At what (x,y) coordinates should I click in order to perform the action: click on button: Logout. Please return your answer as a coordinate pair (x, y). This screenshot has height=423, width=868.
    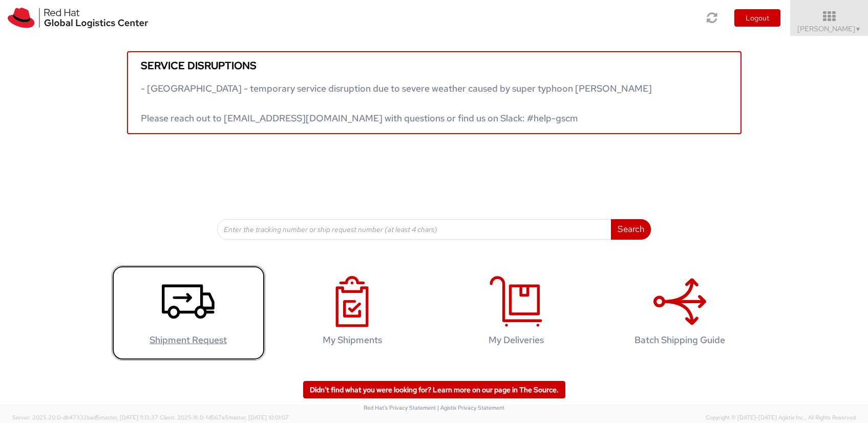
    Looking at the image, I should click on (758, 18).